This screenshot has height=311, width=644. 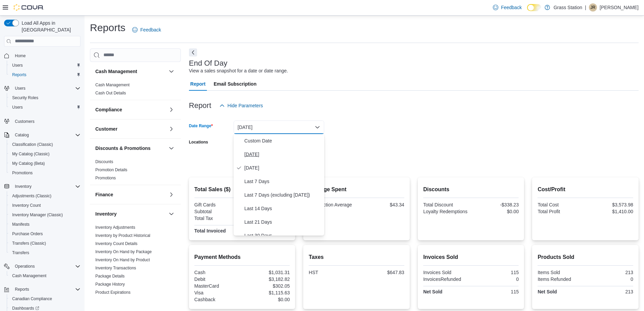 I want to click on h2: Cost/Profit, so click(x=585, y=189).